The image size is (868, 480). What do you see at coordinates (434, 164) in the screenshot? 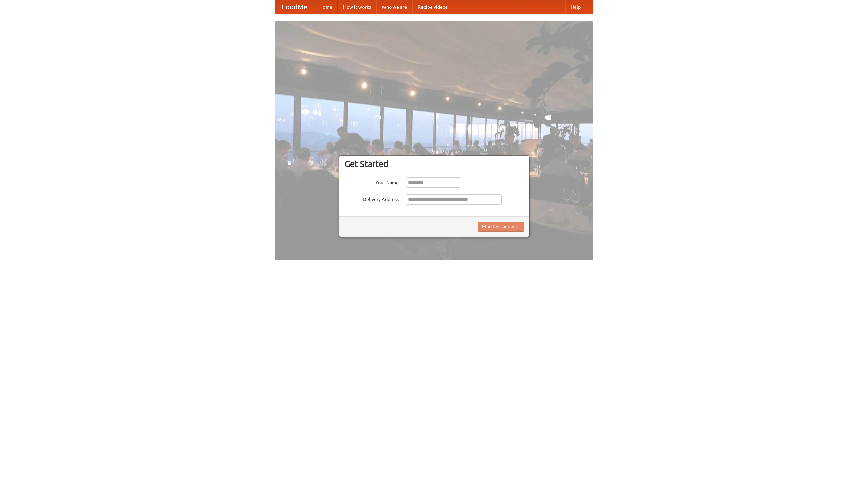
I see `h3: Get Started` at bounding box center [434, 164].